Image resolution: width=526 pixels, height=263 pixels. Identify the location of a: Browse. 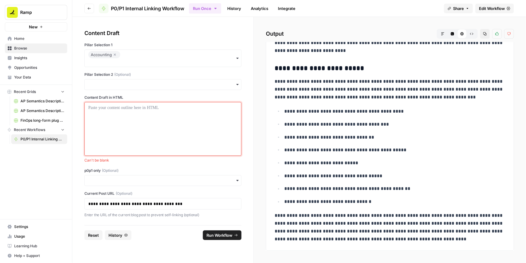
(36, 48).